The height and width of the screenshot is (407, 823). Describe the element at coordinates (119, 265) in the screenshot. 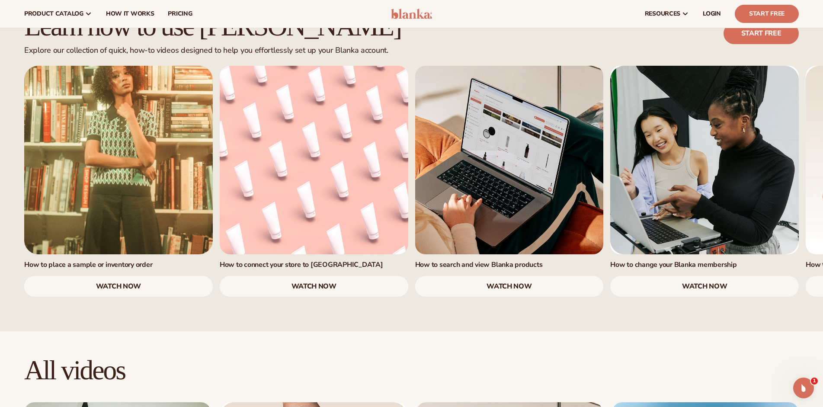

I see `h3: How to place a sample or inventory order` at that location.